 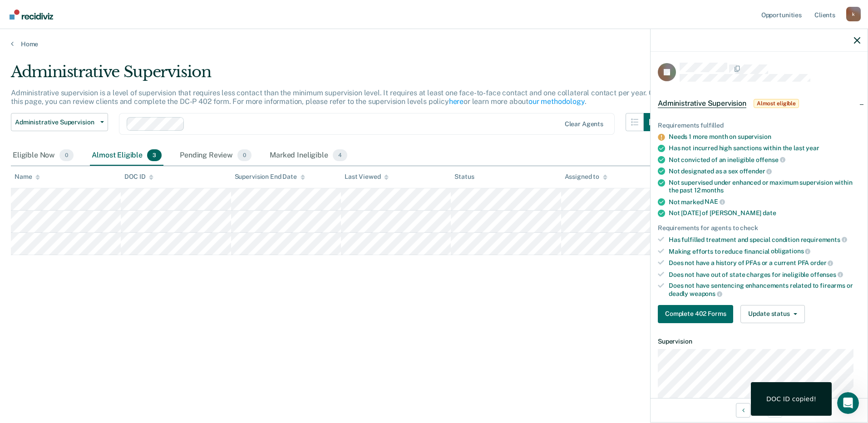 I want to click on img: Recidiviz, so click(x=32, y=15).